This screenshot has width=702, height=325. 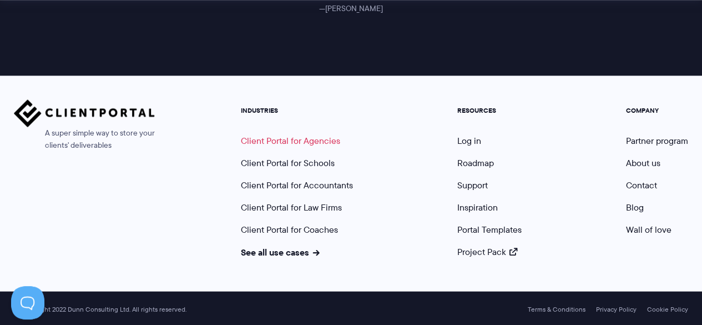 What do you see at coordinates (472, 185) in the screenshot?
I see `a: Support` at bounding box center [472, 185].